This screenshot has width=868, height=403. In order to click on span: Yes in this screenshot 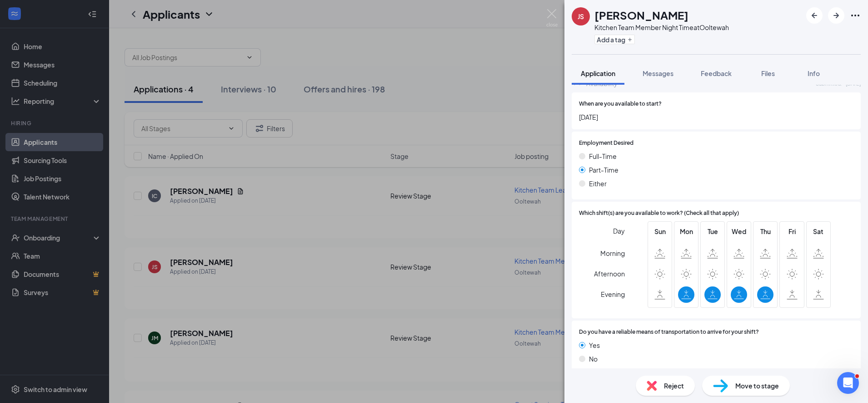, I will do `click(594, 345)`.